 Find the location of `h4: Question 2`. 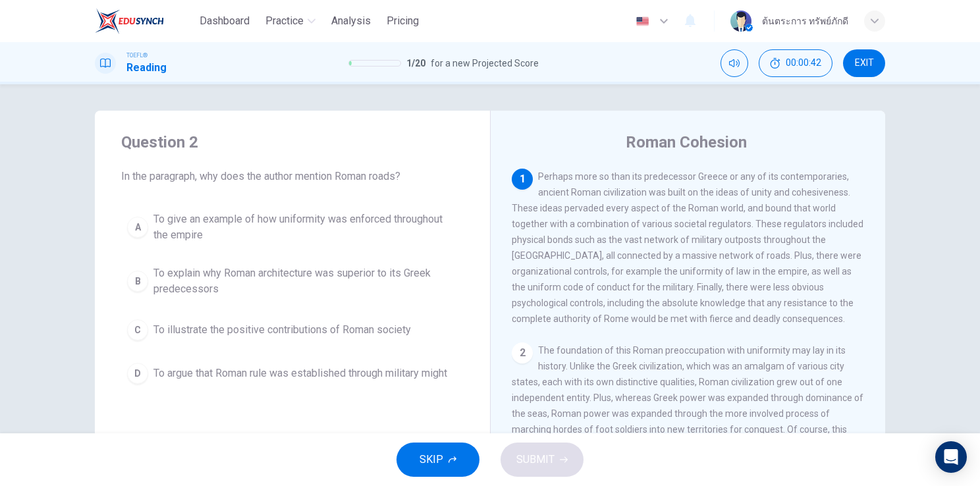

h4: Question 2 is located at coordinates (292, 143).